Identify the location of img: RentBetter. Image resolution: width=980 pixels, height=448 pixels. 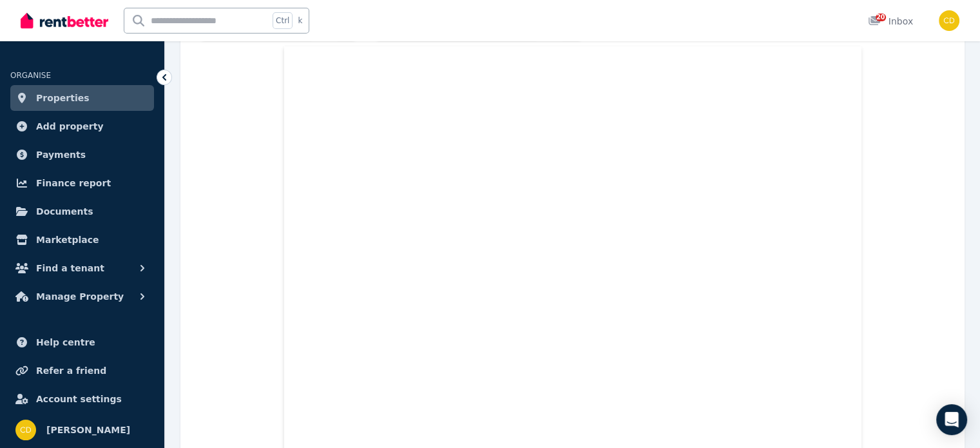
(64, 20).